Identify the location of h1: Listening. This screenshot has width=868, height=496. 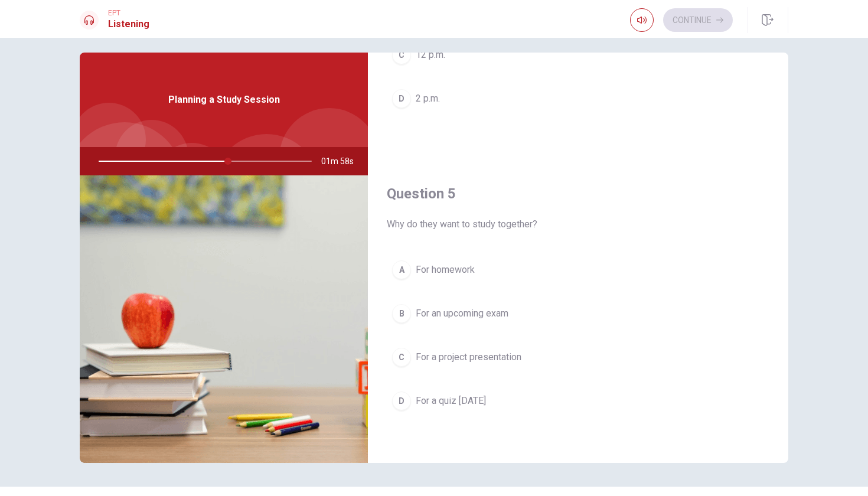
(129, 24).